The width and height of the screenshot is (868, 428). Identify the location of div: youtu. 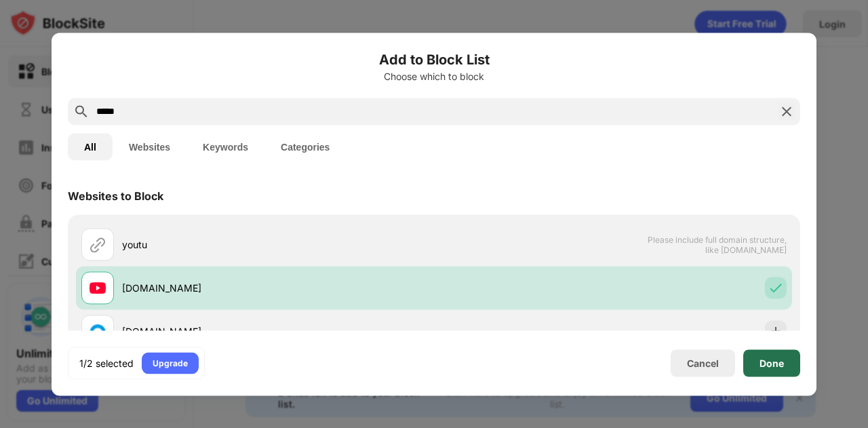
(278, 244).